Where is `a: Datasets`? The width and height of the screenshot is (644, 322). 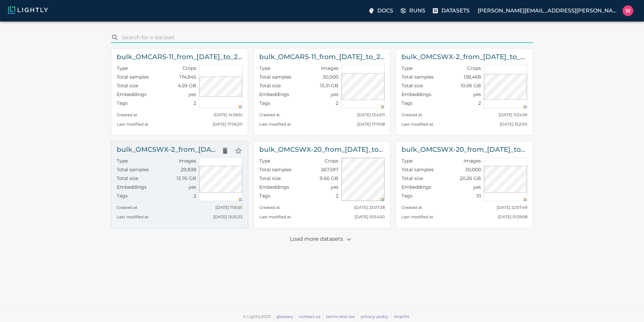 a: Datasets is located at coordinates (451, 11).